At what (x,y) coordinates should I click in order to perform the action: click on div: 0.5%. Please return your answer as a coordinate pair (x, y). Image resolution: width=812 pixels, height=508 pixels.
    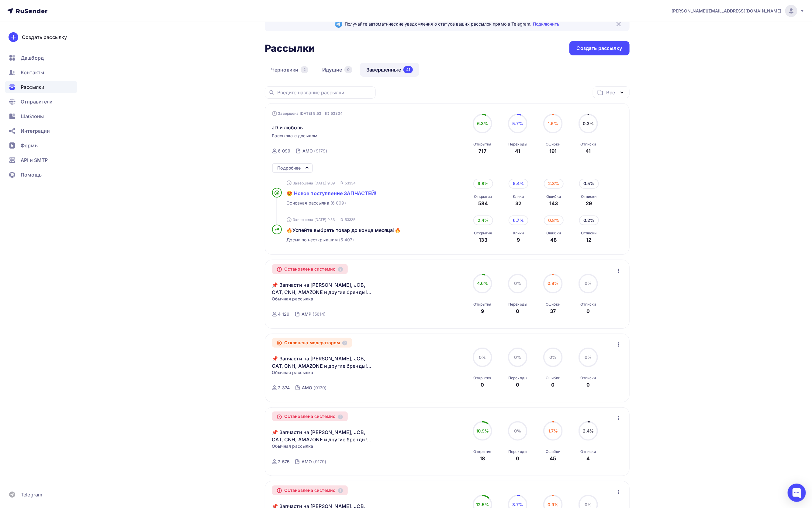
    Looking at the image, I should click on (589, 183).